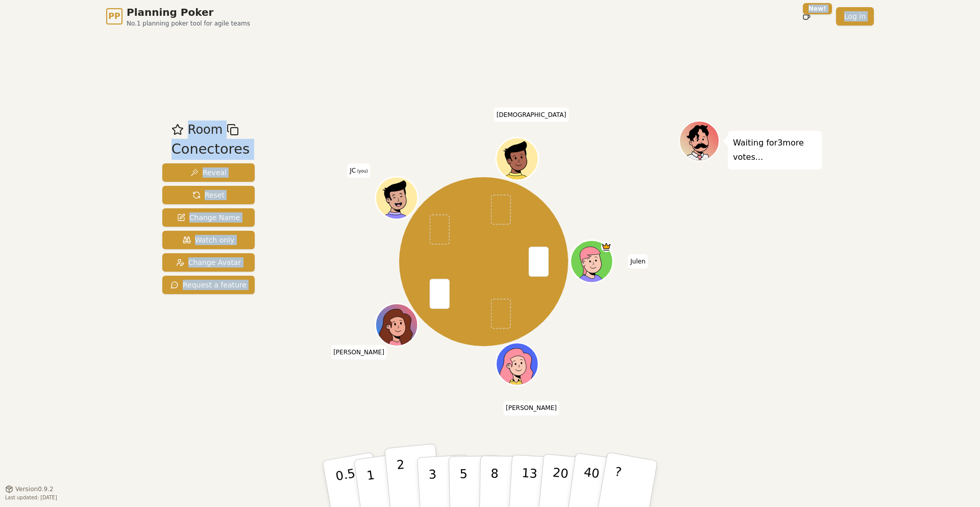  Describe the element at coordinates (29, 489) in the screenshot. I see `button: Version0.9.2` at that location.